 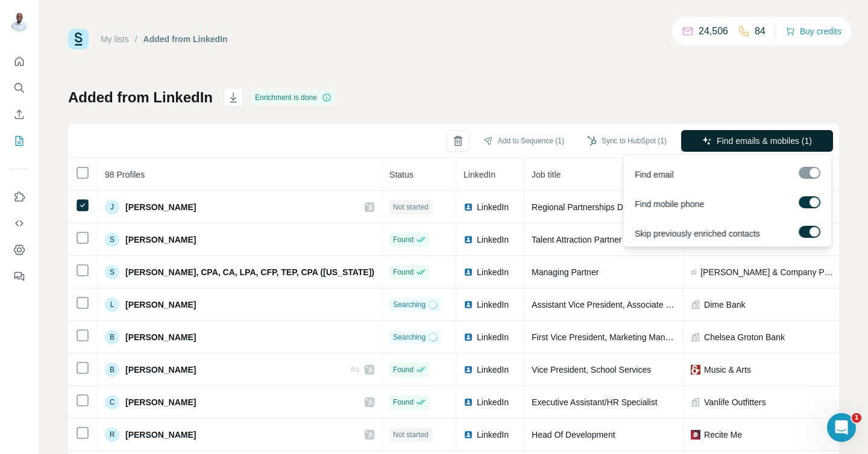 What do you see at coordinates (764, 141) in the screenshot?
I see `span: Find emails & mobiles (1)` at bounding box center [764, 141].